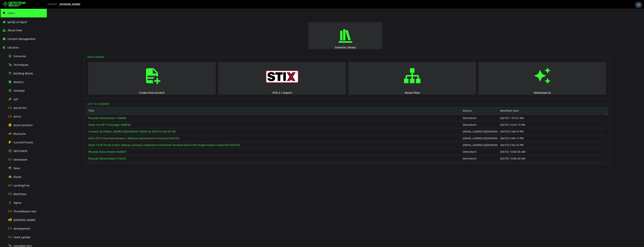 This screenshot has height=247, width=644. I want to click on span: AaronTest, so click(20, 108).